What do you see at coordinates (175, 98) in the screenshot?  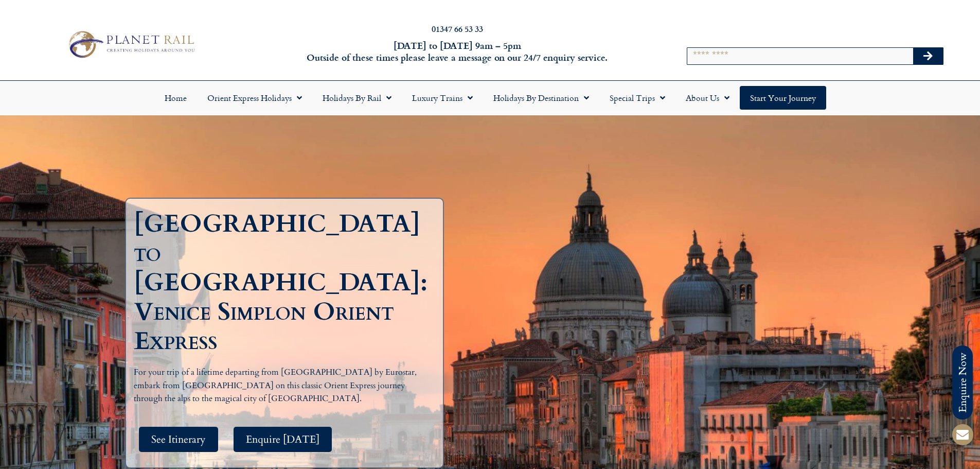 I see `a: Home` at bounding box center [175, 98].